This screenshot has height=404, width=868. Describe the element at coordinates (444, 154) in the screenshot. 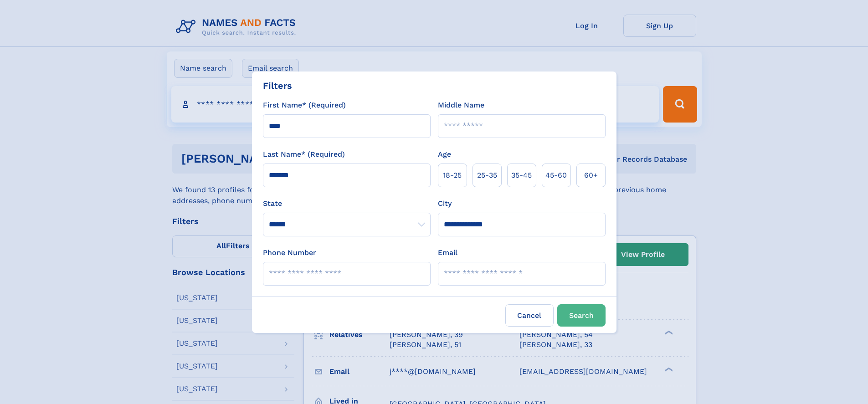

I see `label: Age` at that location.